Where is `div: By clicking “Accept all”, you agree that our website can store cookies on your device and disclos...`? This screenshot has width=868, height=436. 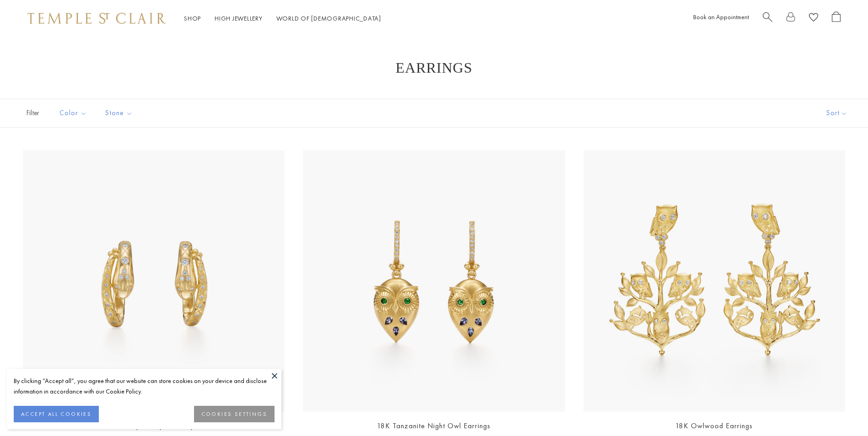
div: By clicking “Accept all”, you agree that our website can store cookies on your device and disclos... is located at coordinates (144, 386).